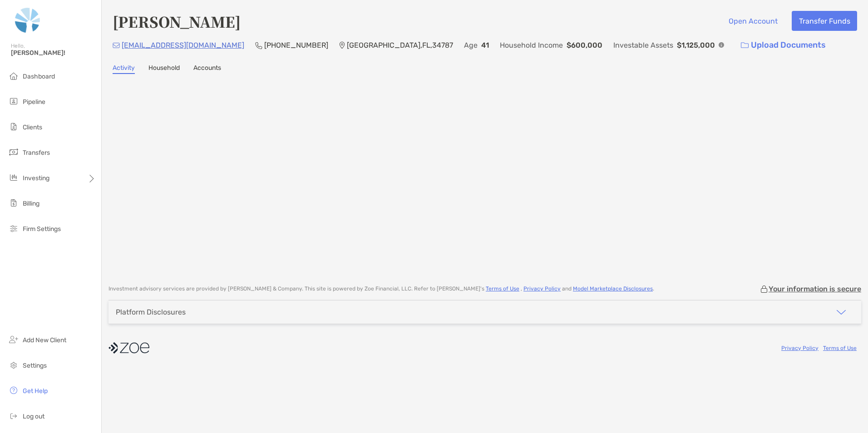 The height and width of the screenshot is (433, 868). Describe the element at coordinates (38, 76) in the screenshot. I see `span: Dashboard` at that location.